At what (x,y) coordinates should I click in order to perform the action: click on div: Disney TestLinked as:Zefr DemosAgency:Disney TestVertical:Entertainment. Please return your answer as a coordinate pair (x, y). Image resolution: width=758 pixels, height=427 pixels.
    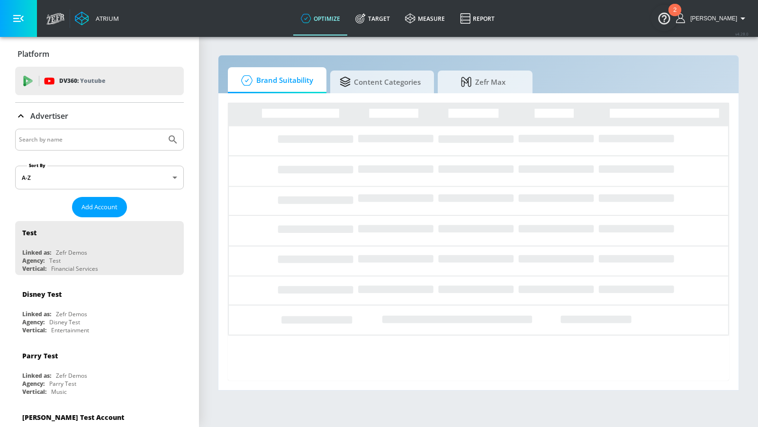
    Looking at the image, I should click on (100, 310).